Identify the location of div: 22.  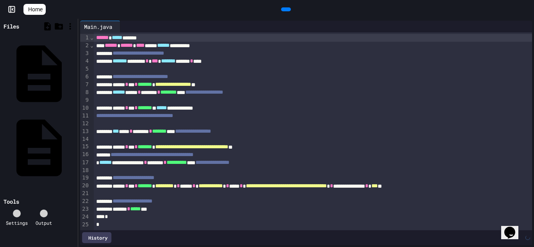
(85, 202).